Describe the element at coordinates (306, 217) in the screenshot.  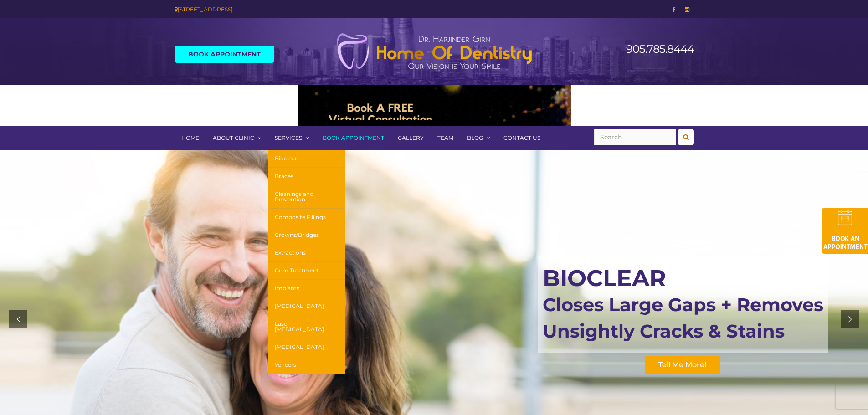
I see `a: Composite Fillings` at that location.